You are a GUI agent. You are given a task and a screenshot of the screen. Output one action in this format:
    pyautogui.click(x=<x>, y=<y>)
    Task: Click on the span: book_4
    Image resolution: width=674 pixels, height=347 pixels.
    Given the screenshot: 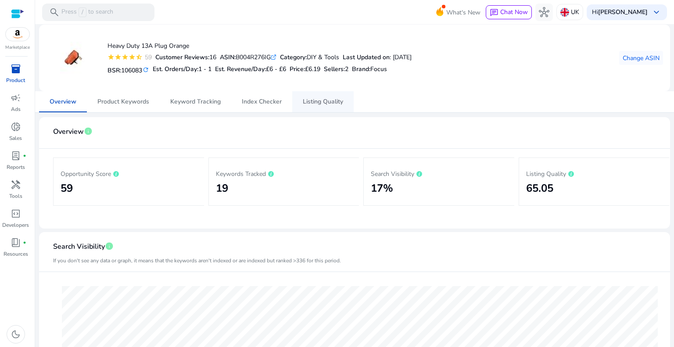 What is the action you would take?
    pyautogui.click(x=16, y=243)
    